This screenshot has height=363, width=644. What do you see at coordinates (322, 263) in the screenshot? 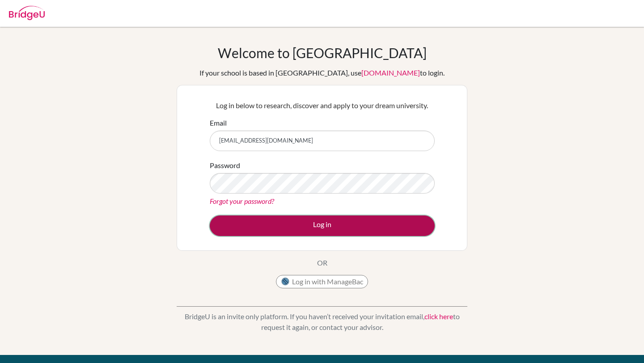
I see `p: OR` at bounding box center [322, 263].